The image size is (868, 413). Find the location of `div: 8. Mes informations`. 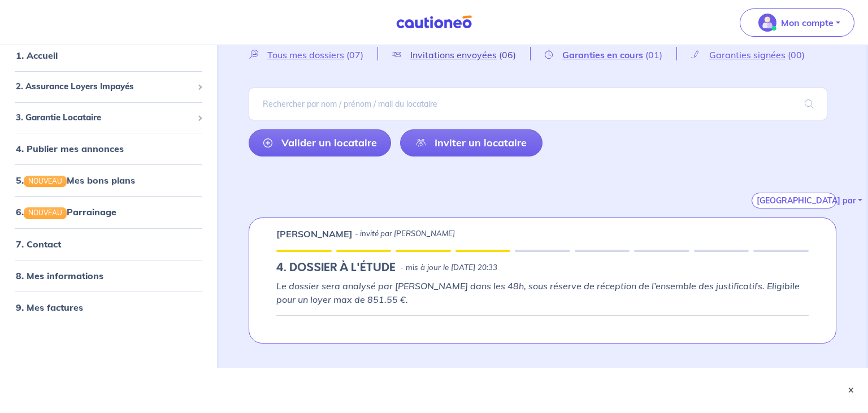

div: 8. Mes informations is located at coordinates (108, 276).